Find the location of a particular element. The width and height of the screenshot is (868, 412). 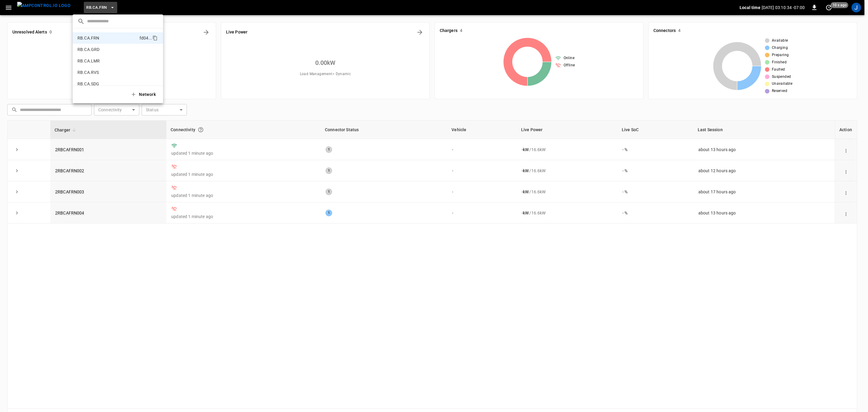

p: RB.CA.FRN is located at coordinates (88, 38).